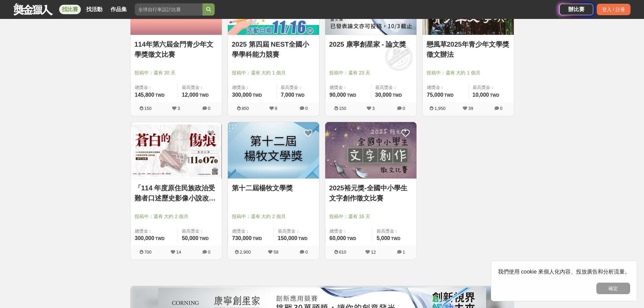  Describe the element at coordinates (343, 252) in the screenshot. I see `span: 610` at that location.